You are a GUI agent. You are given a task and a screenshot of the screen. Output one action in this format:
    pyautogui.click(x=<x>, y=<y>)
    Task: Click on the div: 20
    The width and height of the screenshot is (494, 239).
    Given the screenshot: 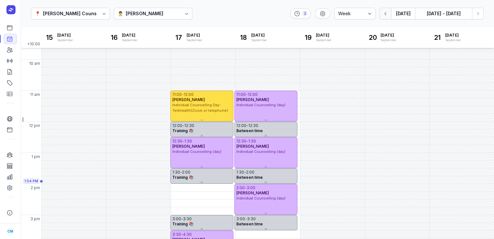 What is the action you would take?
    pyautogui.click(x=373, y=37)
    